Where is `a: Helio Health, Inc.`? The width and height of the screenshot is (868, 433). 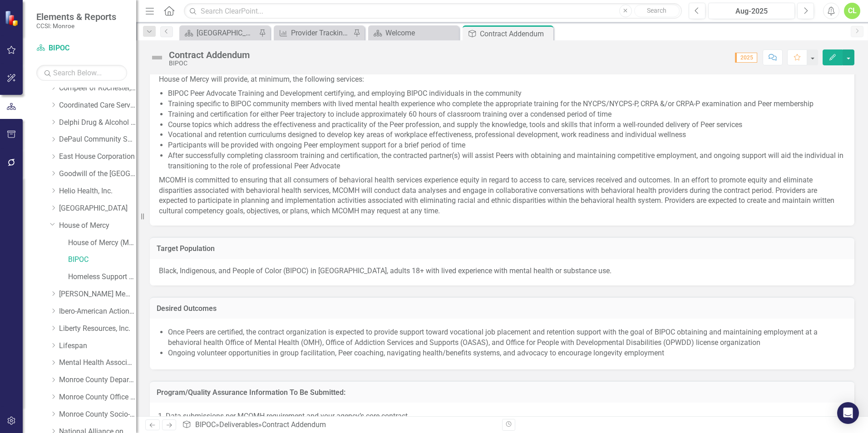
a: Helio Health, Inc. is located at coordinates (97, 191).